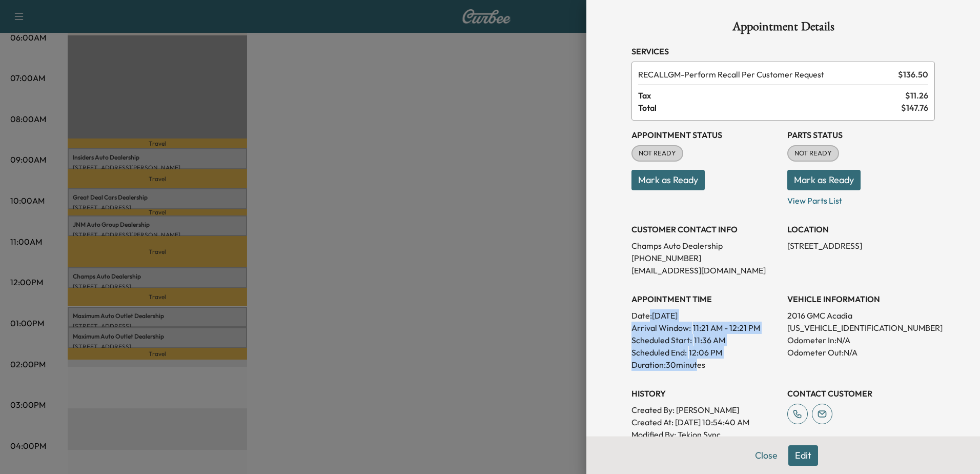 This screenshot has height=474, width=980. I want to click on p: Duration: 30 minutes, so click(705, 364).